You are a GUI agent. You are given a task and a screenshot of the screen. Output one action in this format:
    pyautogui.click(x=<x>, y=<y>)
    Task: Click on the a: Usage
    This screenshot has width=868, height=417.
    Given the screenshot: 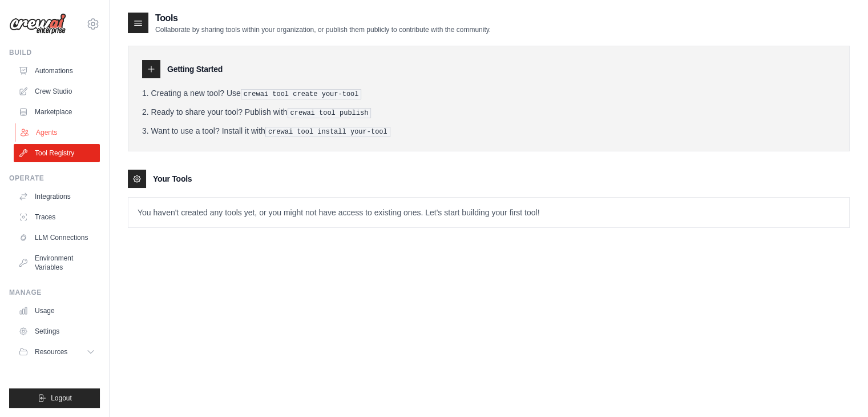 What is the action you would take?
    pyautogui.click(x=57, y=311)
    